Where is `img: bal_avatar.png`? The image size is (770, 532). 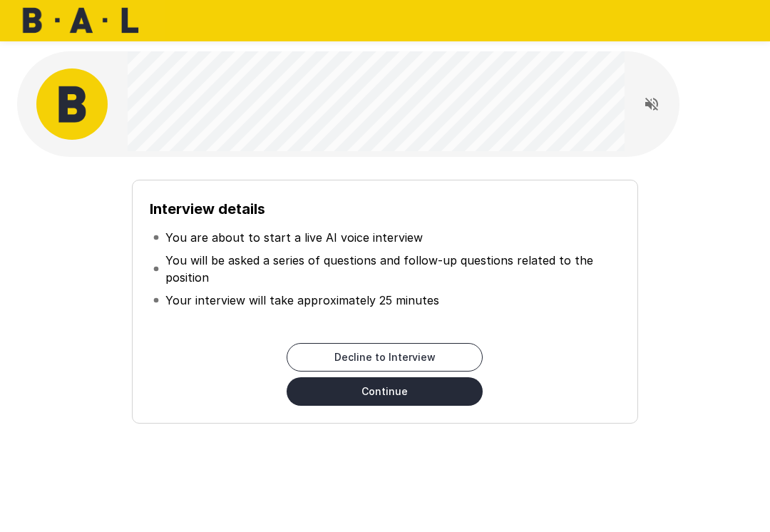 img: bal_avatar.png is located at coordinates (72, 104).